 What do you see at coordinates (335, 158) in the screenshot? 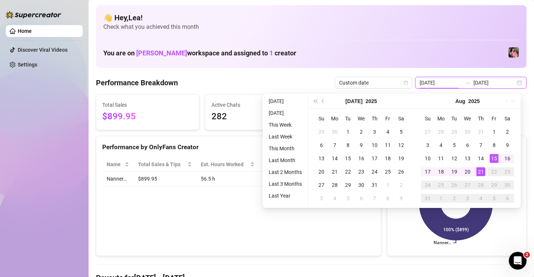
I see `td: 2025-07-14` at bounding box center [335, 158].